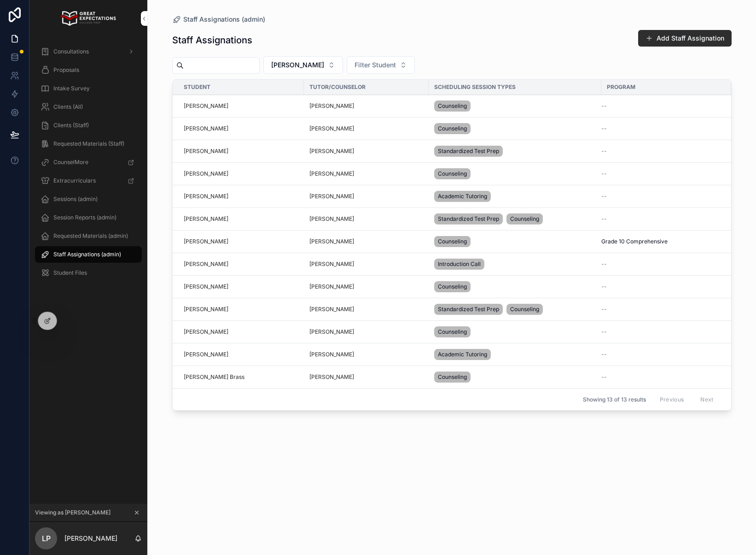  I want to click on span: Academic Tutoring, so click(462, 354).